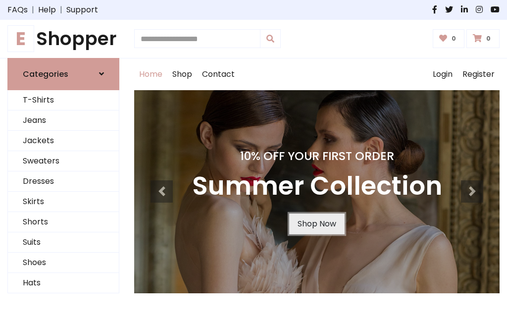  Describe the element at coordinates (21, 39) in the screenshot. I see `span: E` at that location.